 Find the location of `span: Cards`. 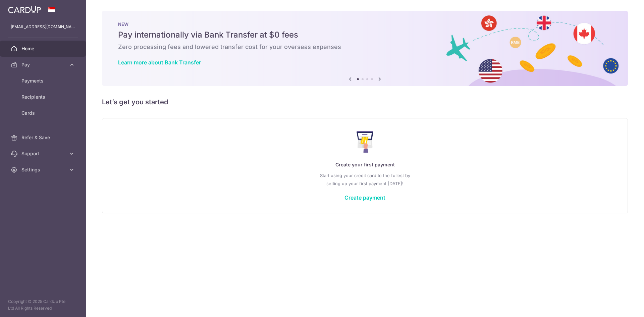

span: Cards is located at coordinates (44, 113).